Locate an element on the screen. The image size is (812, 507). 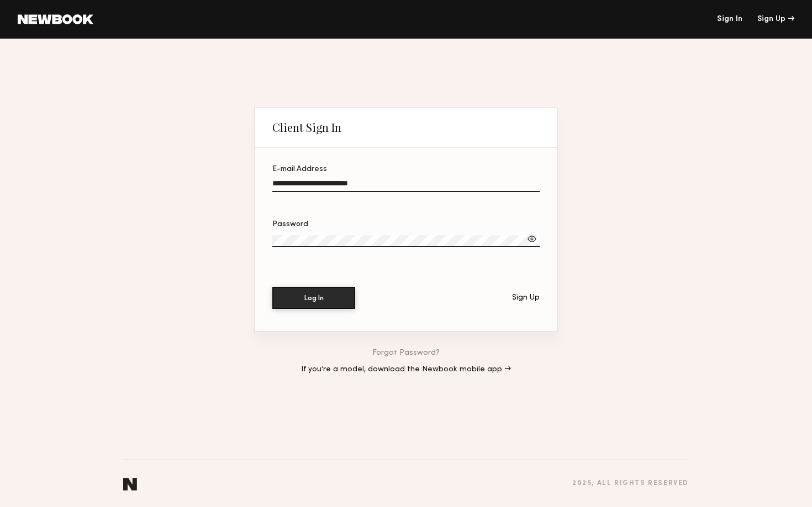
a: If you’re a model, download the Newbook mobile app → is located at coordinates (406, 370).